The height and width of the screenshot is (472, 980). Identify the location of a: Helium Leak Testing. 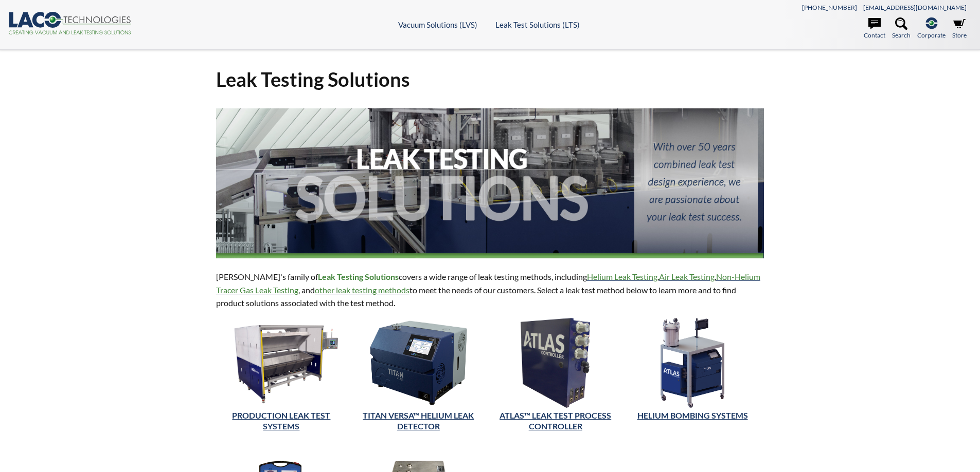
(621, 277).